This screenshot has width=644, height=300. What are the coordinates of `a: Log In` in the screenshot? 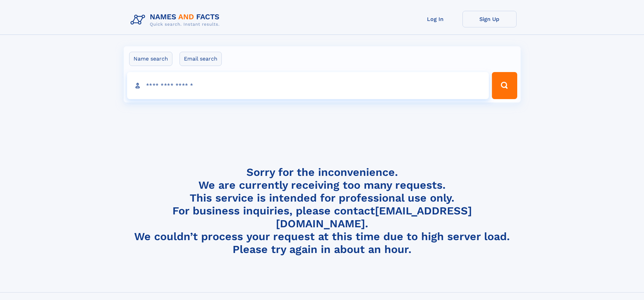 It's located at (435, 19).